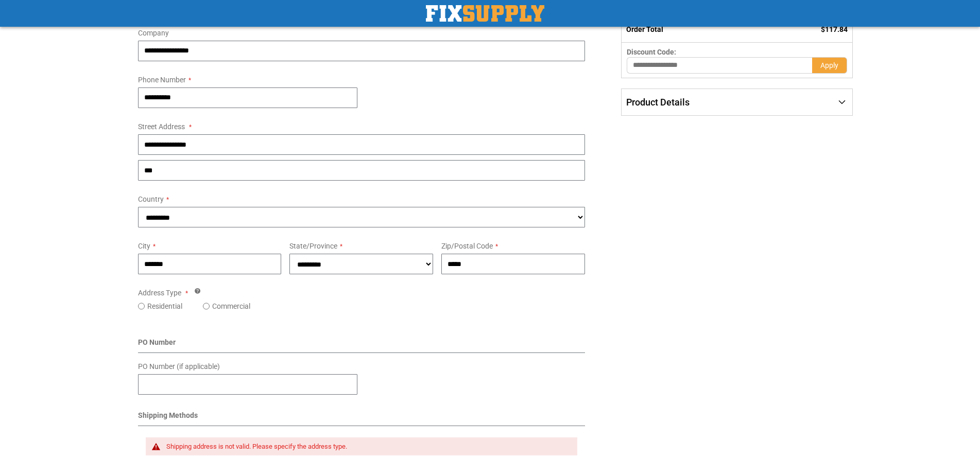 The width and height of the screenshot is (980, 459). I want to click on span: Country, so click(151, 199).